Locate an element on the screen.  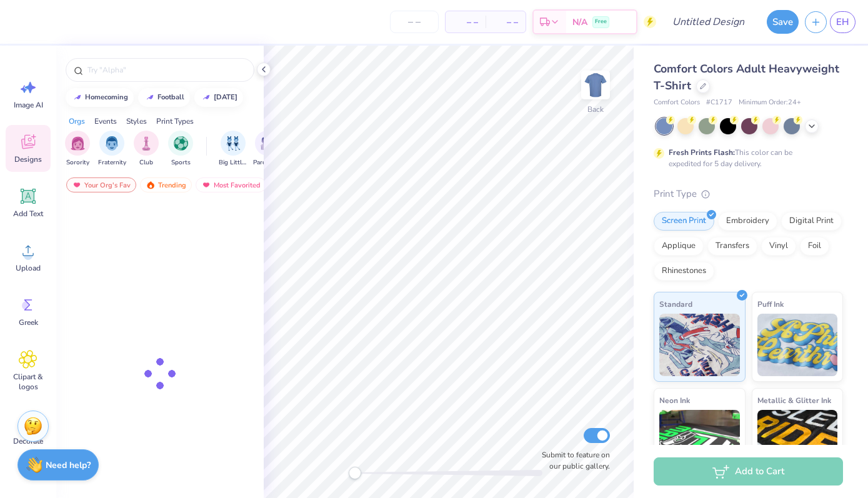
div: Digital Print is located at coordinates (811, 221).